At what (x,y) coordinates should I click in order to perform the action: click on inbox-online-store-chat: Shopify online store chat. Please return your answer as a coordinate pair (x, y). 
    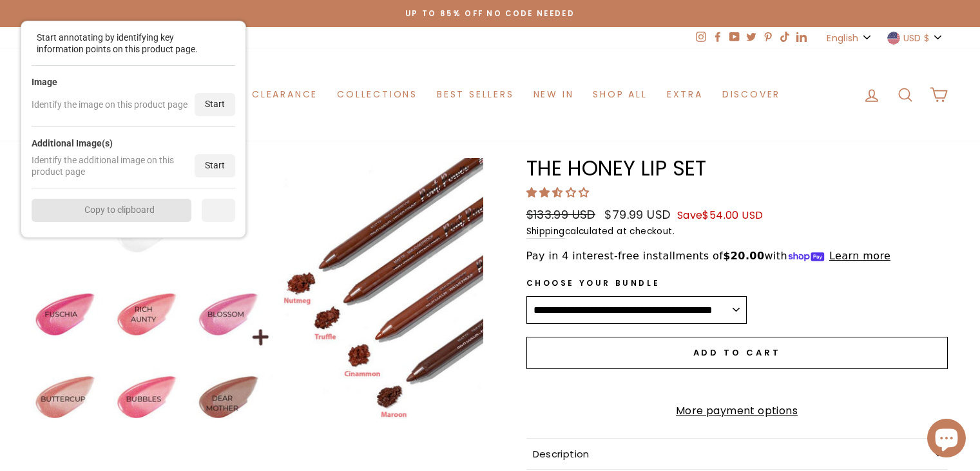
    Looking at the image, I should click on (947, 439).